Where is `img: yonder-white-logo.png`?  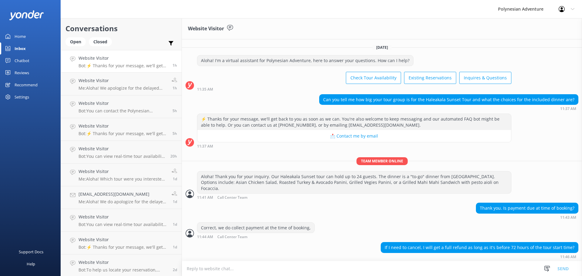 img: yonder-white-logo.png is located at coordinates (26, 15).